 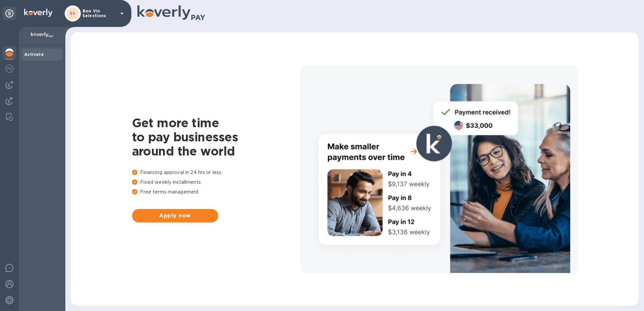 What do you see at coordinates (217, 192) in the screenshot?
I see `p: Free terms management.` at bounding box center [217, 192].